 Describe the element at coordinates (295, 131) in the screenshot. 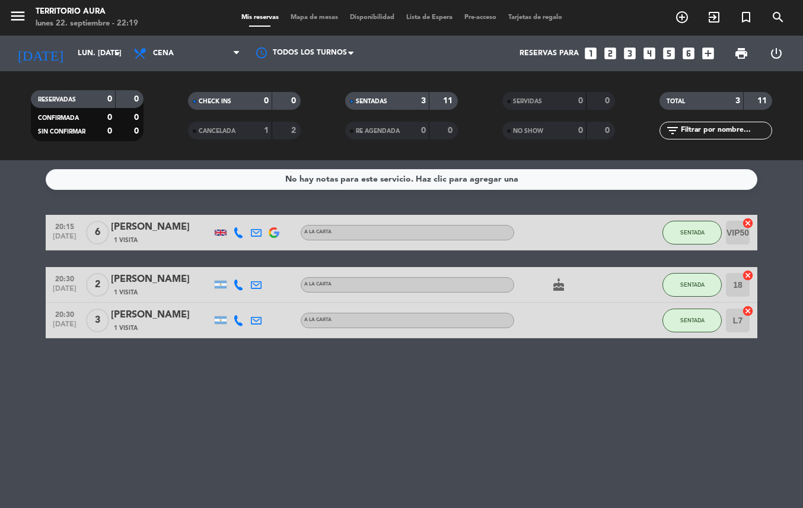

I see `strong: 2` at that location.